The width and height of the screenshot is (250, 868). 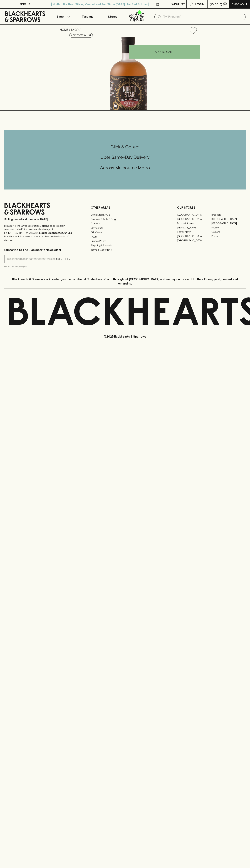 I want to click on button: SUBSCRIBE, so click(x=64, y=259).